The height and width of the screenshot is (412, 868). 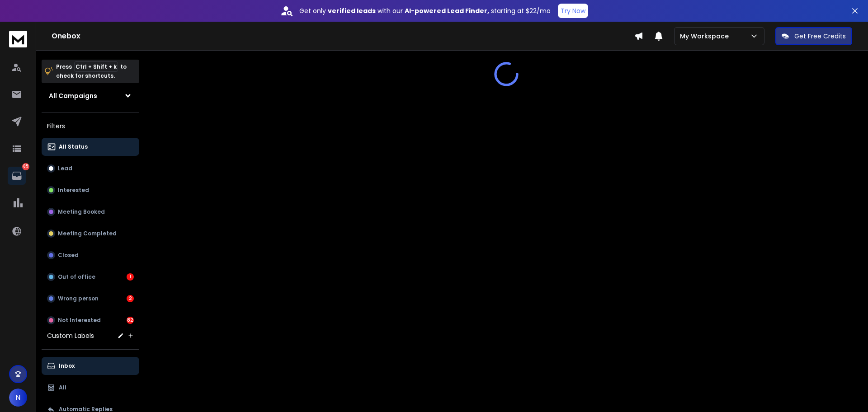 I want to click on button: Meeting Completed, so click(x=91, y=233).